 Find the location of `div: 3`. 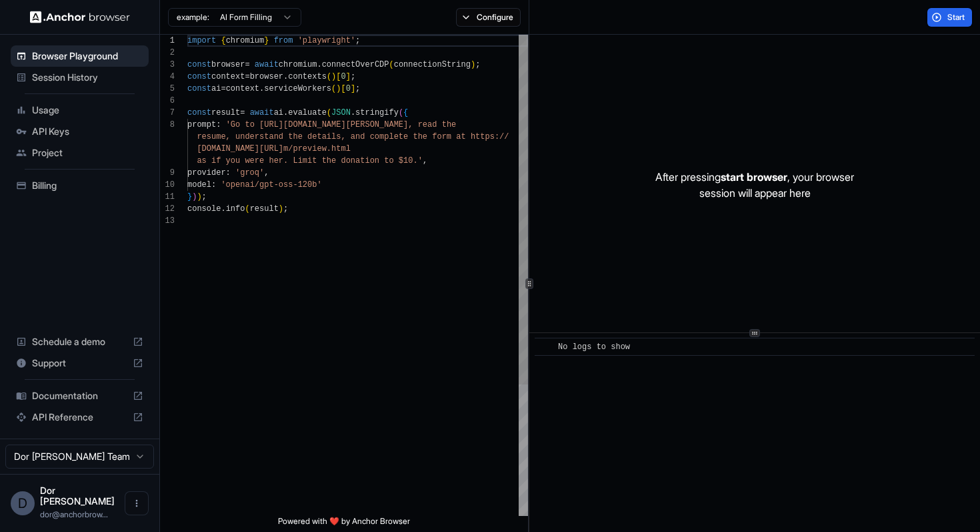

div: 3 is located at coordinates (167, 65).